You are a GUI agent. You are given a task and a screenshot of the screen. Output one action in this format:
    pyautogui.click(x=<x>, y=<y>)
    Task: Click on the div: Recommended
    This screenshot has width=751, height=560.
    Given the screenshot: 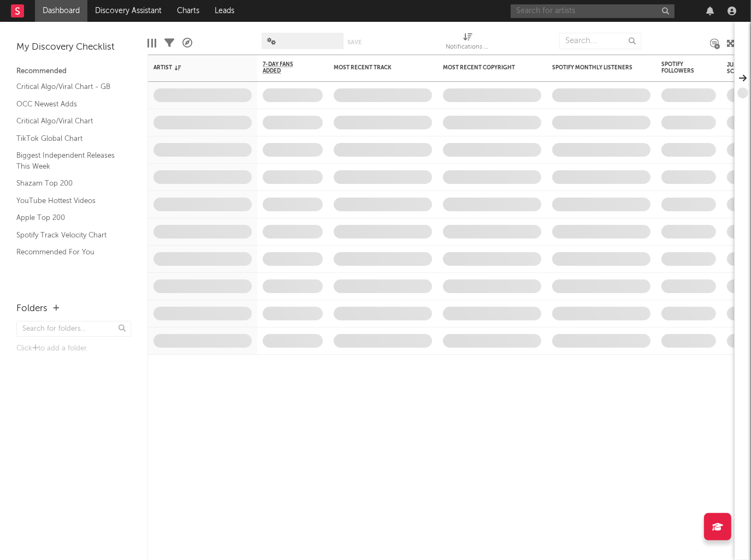 What is the action you would take?
    pyautogui.click(x=74, y=72)
    